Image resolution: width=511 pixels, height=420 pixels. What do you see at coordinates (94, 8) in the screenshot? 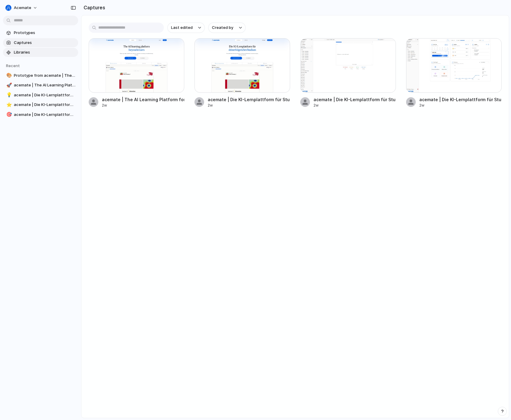
I see `h2: Captures` at bounding box center [94, 8].